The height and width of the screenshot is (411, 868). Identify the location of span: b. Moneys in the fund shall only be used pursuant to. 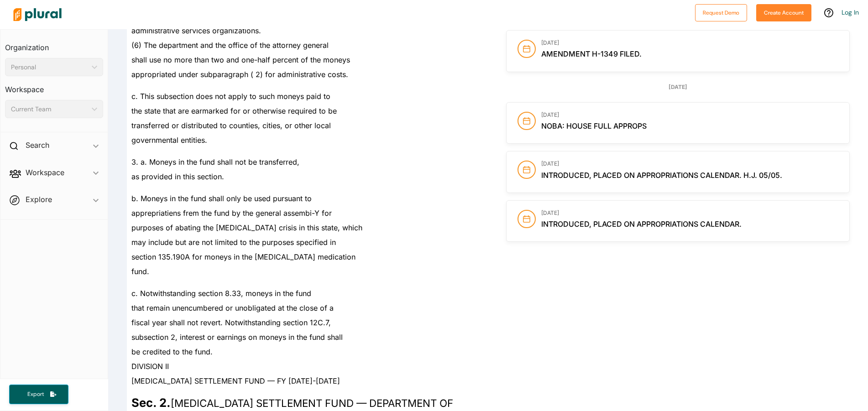
(222, 198).